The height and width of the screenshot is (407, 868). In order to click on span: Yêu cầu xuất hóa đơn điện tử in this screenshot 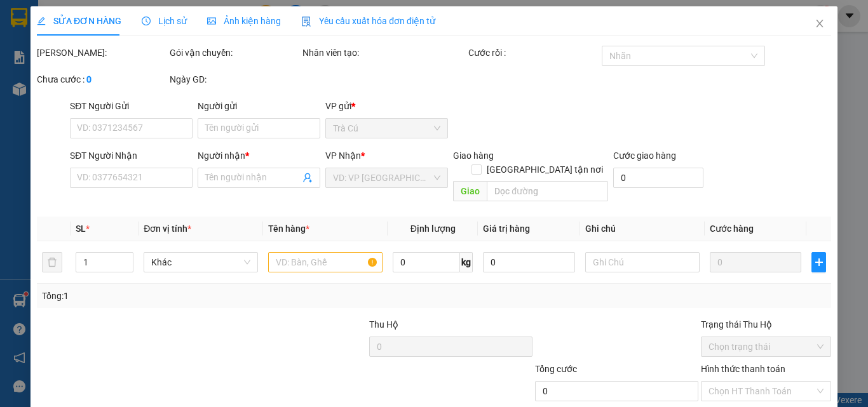, I will do `click(368, 21)`.